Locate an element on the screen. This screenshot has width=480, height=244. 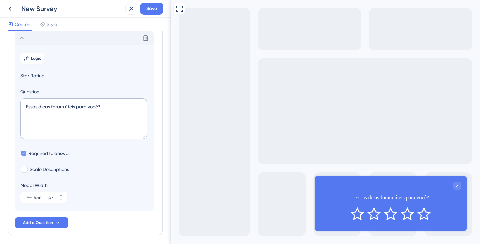
span: Content is located at coordinates (23, 24).